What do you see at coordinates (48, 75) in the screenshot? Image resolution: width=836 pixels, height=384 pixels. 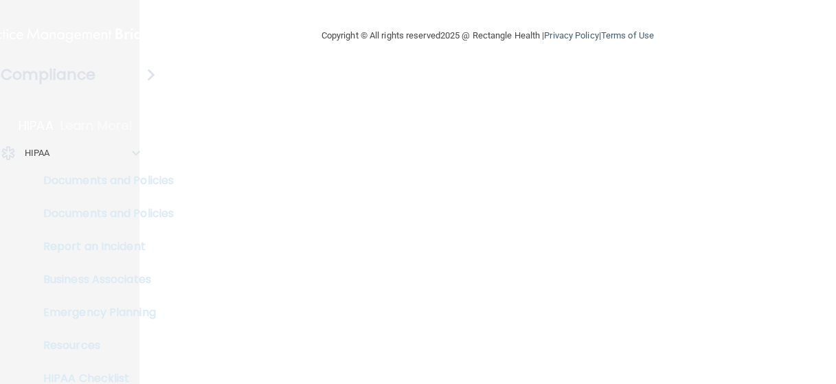 I see `h4: Compliance` at bounding box center [48, 75].